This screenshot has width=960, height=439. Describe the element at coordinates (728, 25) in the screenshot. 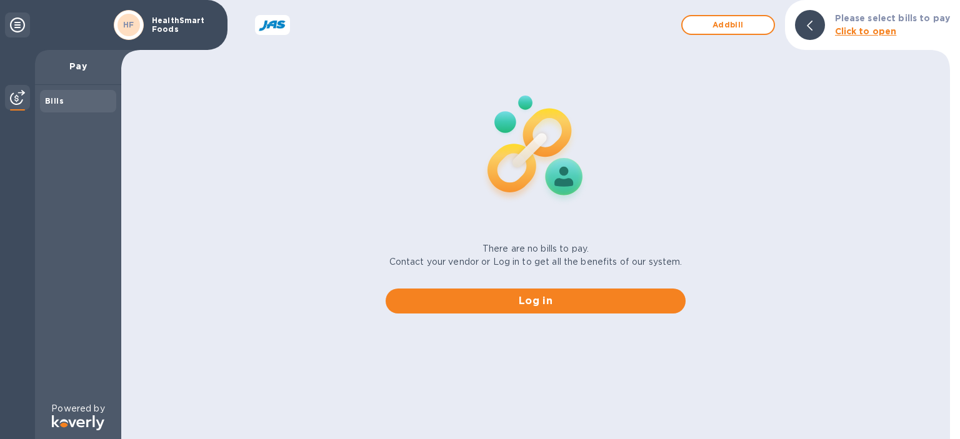

I see `button: Addbill` at that location.